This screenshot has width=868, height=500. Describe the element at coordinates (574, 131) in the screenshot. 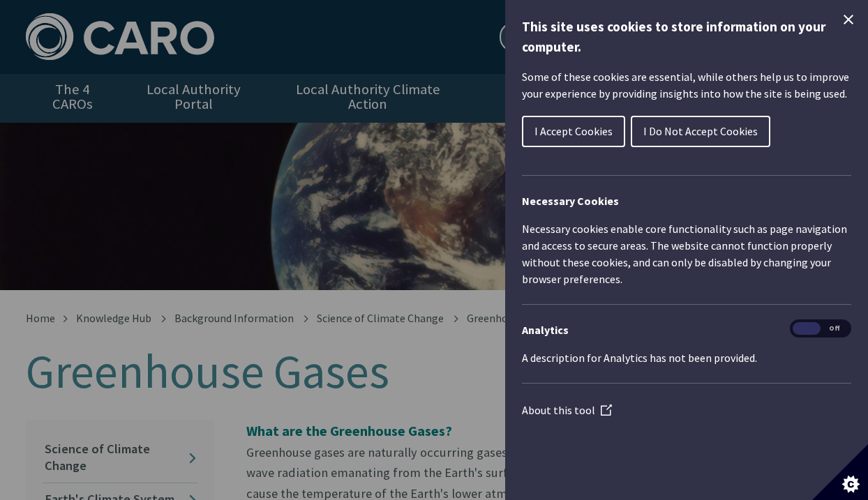

I see `button: I Accept Cookies` at that location.